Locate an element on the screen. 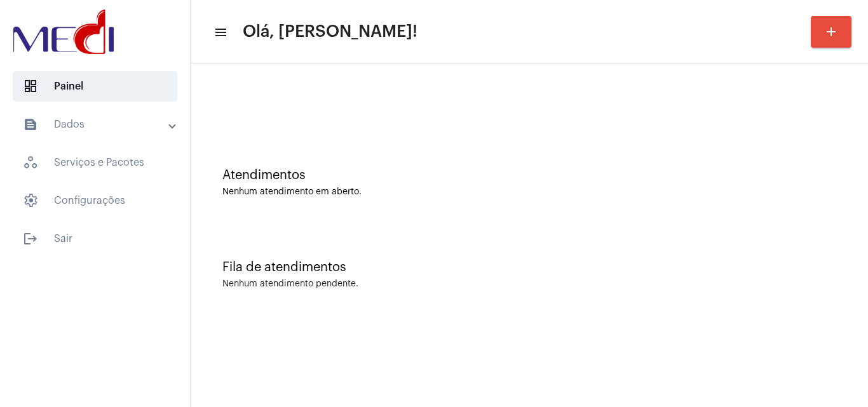 This screenshot has height=407, width=868. span: Serviços e Pacotes is located at coordinates (95, 163).